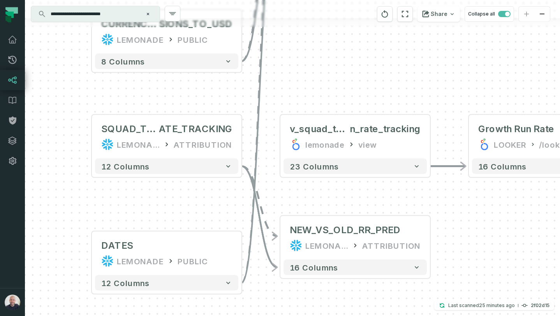 This screenshot has width=560, height=316. I want to click on div: v_squad_targets_run_rate_tracking, so click(355, 129).